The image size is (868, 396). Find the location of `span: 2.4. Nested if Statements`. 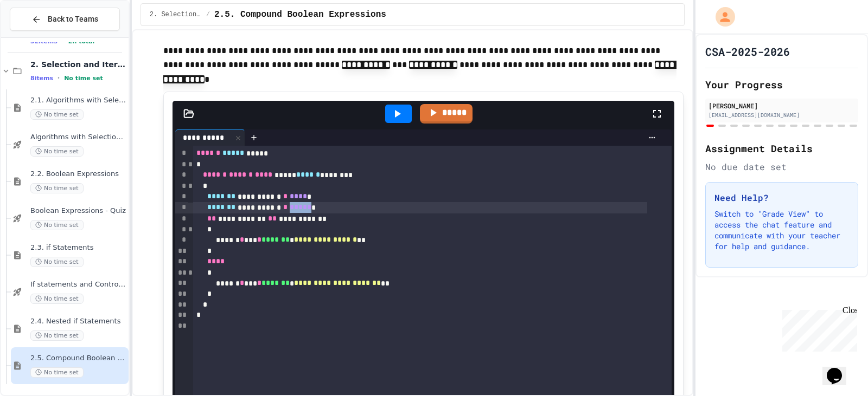

span: 2.4. Nested if Statements is located at coordinates (78, 322).